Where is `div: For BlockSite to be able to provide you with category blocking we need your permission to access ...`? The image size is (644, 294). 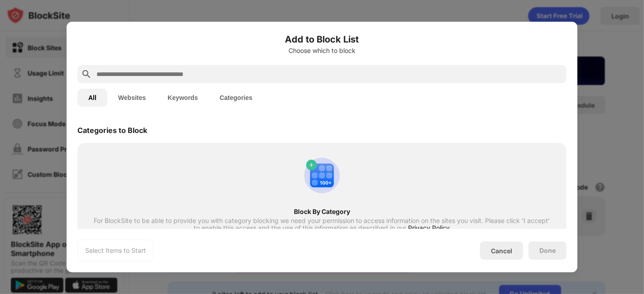 div: For BlockSite to be able to provide you with category blocking we need your permission to access ... is located at coordinates (322, 224).